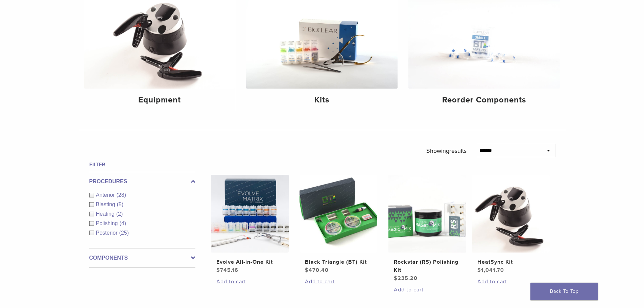 This screenshot has height=308, width=644. Describe the element at coordinates (120, 204) in the screenshot. I see `span: (5)` at that location.